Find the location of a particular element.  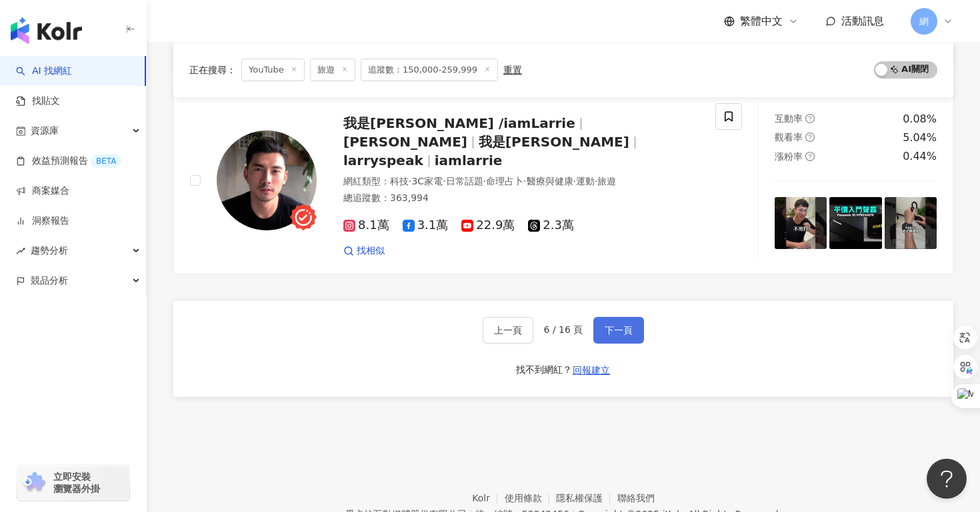

div: 網紅類型 ： is located at coordinates (521, 182).